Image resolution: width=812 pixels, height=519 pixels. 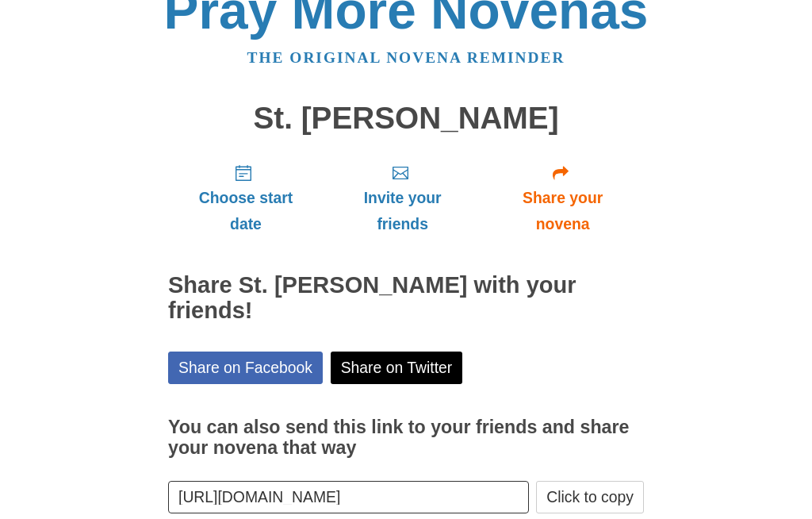 I want to click on h3: You can also send this link to your friends and share your novena that way, so click(x=406, y=437).